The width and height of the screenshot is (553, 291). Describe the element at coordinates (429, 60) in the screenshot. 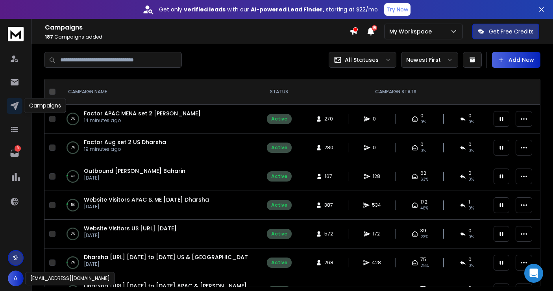

I see `button: Newest First` at that location.